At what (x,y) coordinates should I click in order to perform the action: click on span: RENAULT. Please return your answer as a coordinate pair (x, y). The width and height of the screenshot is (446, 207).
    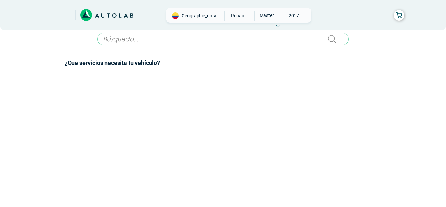
    Looking at the image, I should click on (239, 16).